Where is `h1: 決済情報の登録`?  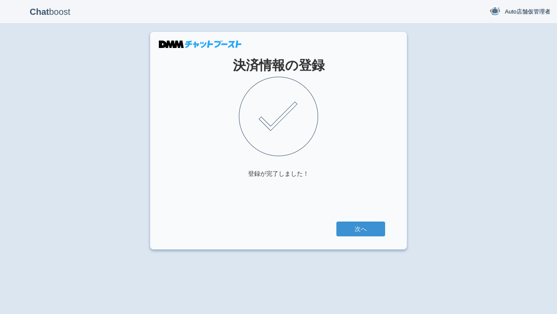 h1: 決済情報の登録 is located at coordinates (279, 65).